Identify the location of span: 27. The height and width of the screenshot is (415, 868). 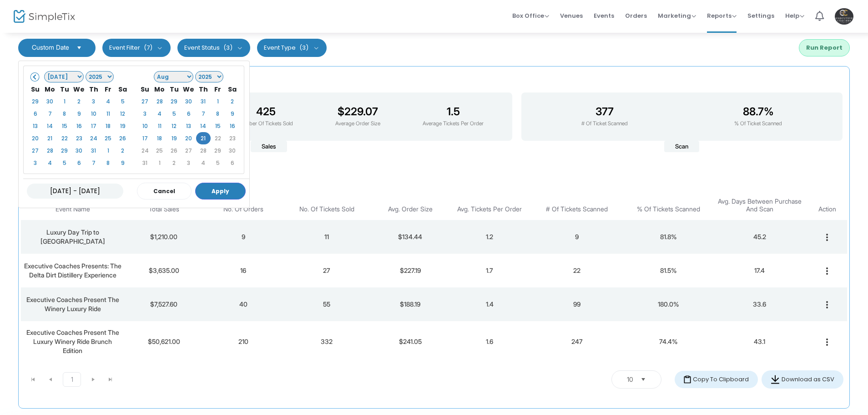
(326, 270).